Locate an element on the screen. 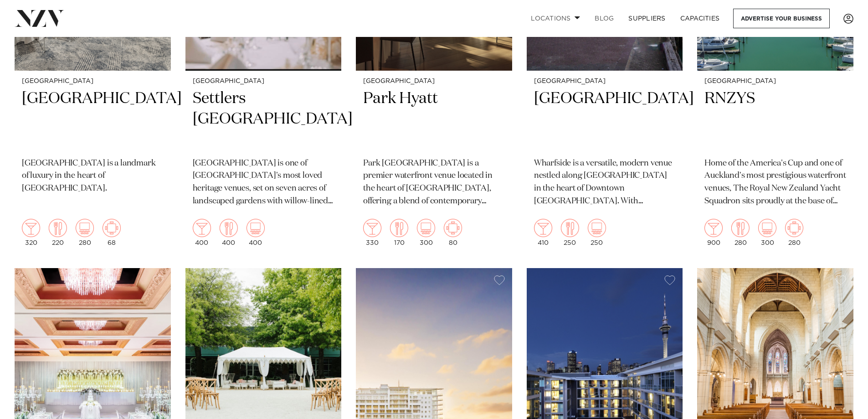  div: 410 is located at coordinates (543, 232).